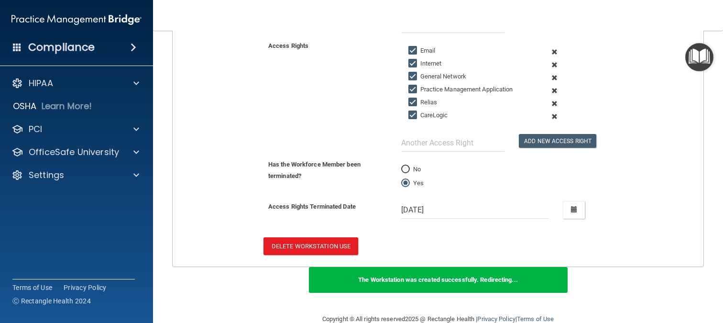 This screenshot has height=323, width=723. What do you see at coordinates (406, 183) in the screenshot?
I see `input: Yes` at bounding box center [406, 183].